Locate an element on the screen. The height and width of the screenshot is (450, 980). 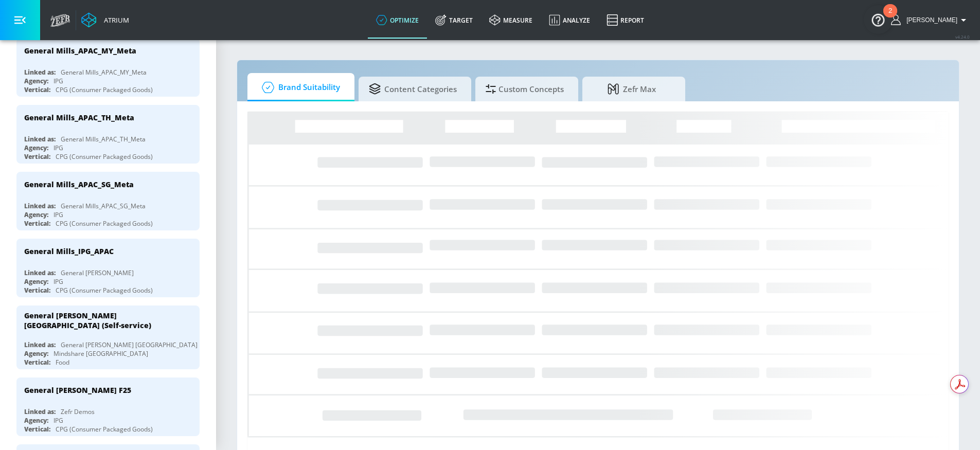
button: Open Resource Center, 2 new notifications is located at coordinates (878, 20).